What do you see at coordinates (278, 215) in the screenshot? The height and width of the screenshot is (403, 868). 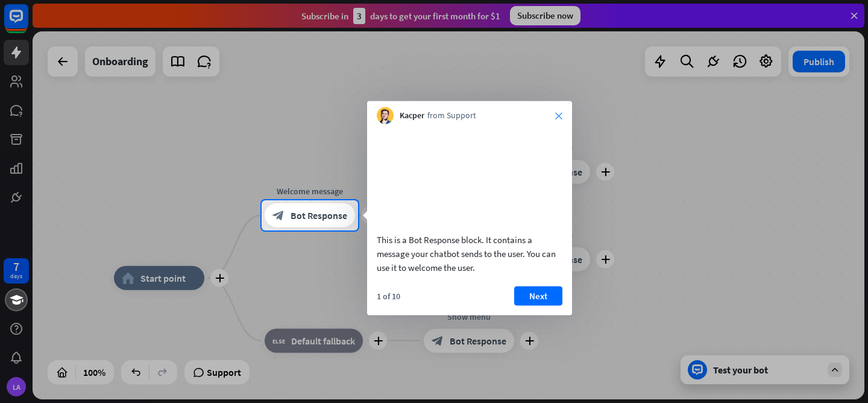 I see `i: block_bot_response` at bounding box center [278, 215].